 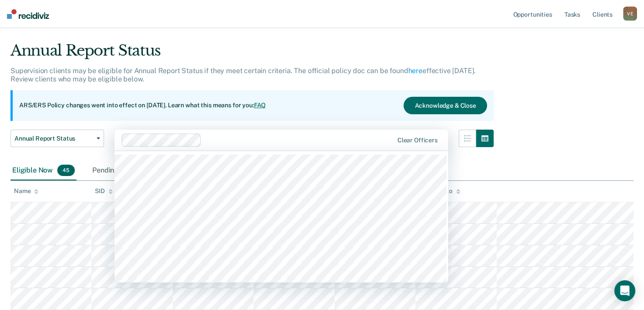 What do you see at coordinates (630, 14) in the screenshot?
I see `div: V E` at bounding box center [630, 14].